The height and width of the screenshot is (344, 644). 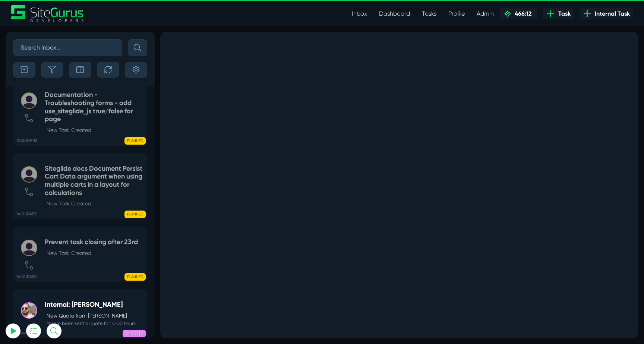 I want to click on a: Tasks, so click(x=429, y=14).